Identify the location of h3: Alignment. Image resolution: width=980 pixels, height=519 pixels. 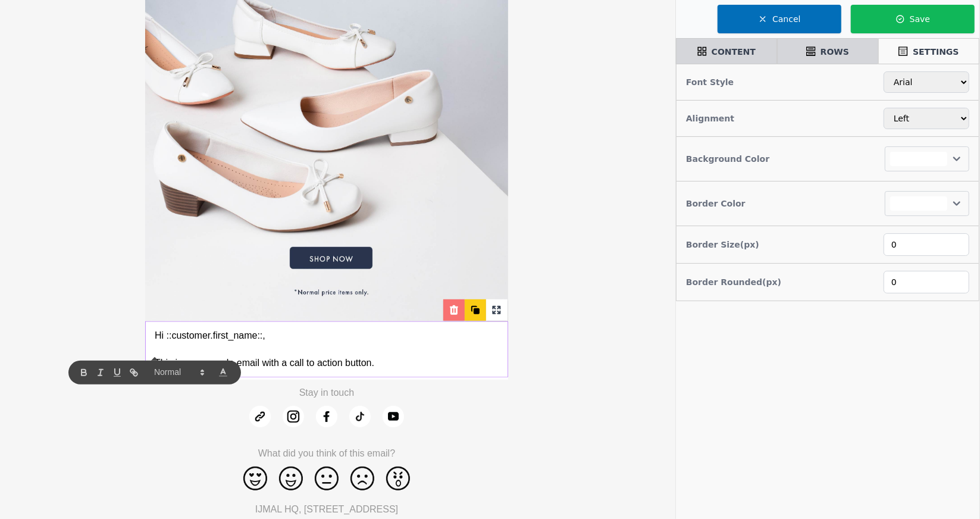
(710, 118).